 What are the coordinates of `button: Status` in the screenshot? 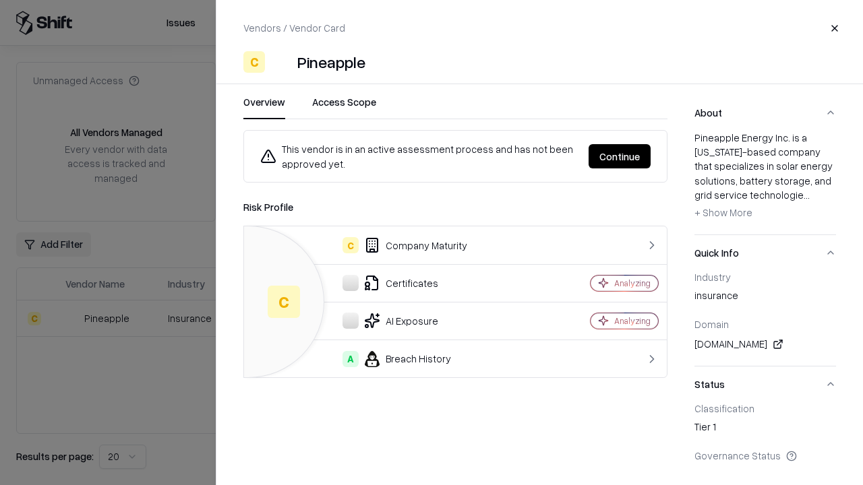 It's located at (765, 384).